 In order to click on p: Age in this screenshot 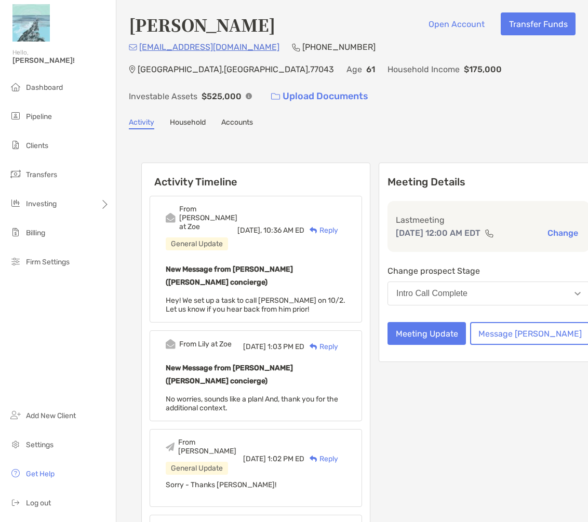, I will do `click(354, 69)`.